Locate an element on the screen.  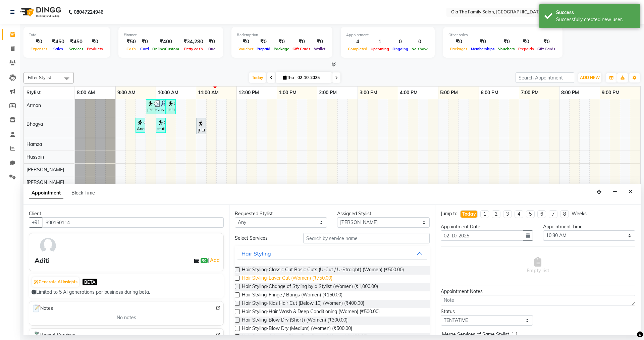
input: yyyy-mm-dd is located at coordinates (482, 236).